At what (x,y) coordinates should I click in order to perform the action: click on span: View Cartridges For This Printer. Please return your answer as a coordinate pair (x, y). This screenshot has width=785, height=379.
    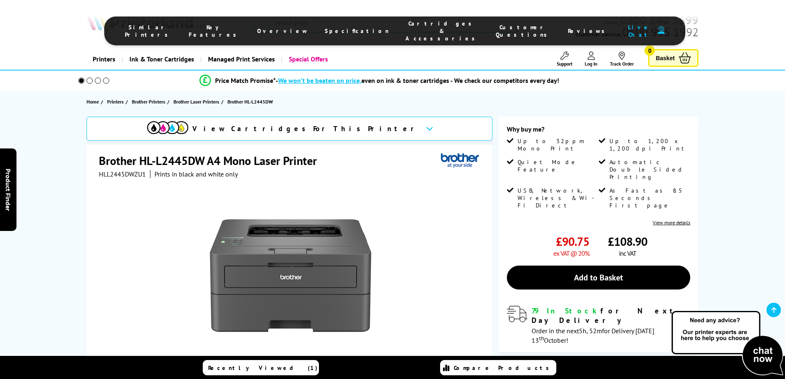
    Looking at the image, I should click on (306, 129).